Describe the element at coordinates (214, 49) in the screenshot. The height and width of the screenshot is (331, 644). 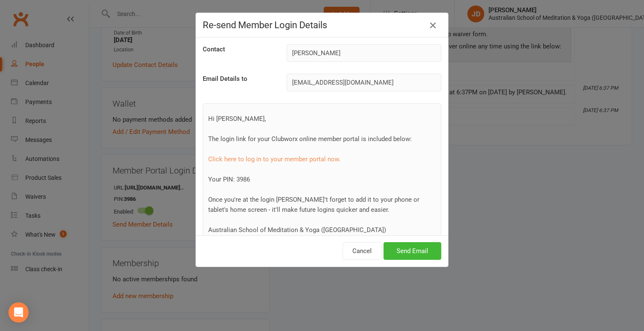
I see `label: Contact` at that location.